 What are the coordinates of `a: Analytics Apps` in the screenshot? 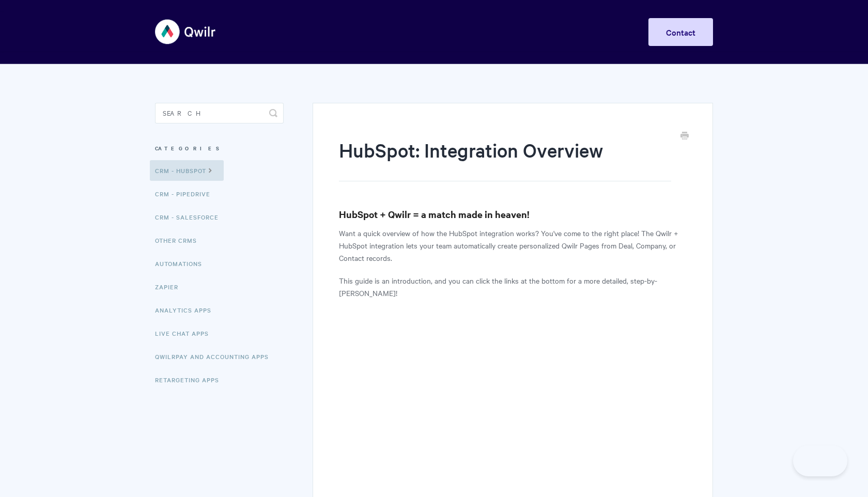 It's located at (187, 311).